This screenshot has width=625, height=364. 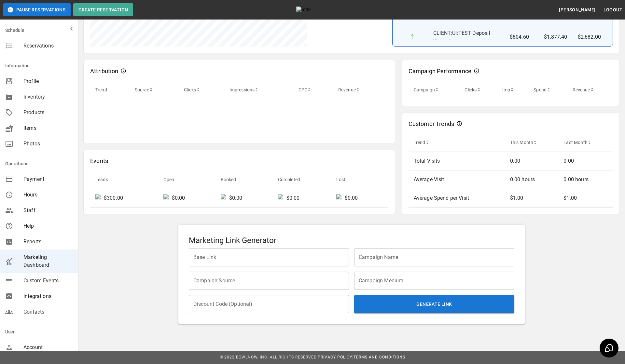 I want to click on span: Contacts, so click(x=48, y=312).